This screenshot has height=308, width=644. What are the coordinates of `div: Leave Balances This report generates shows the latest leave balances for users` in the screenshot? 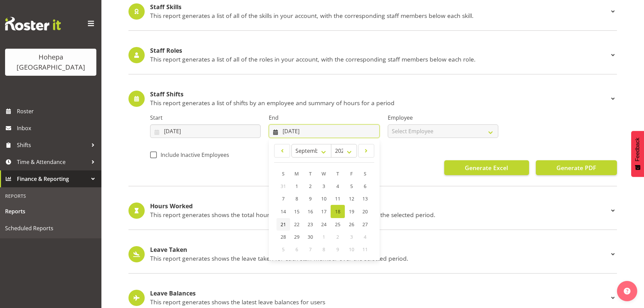 It's located at (373, 298).